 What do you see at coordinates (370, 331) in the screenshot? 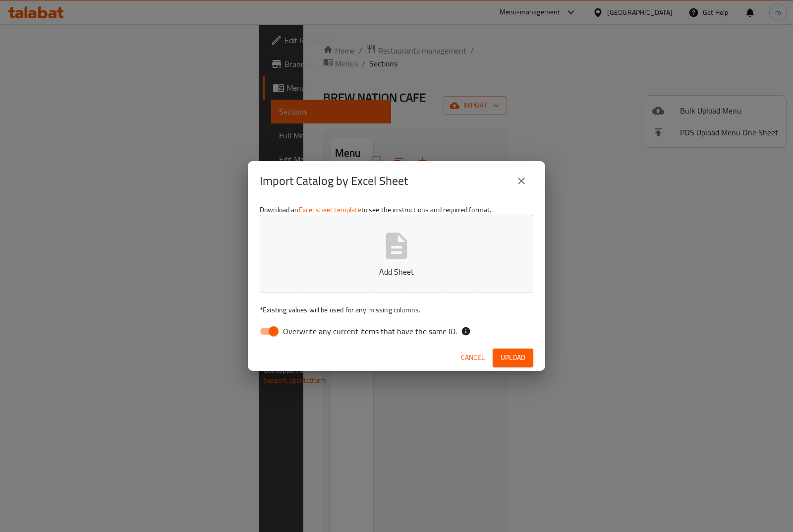
I see `span: Overwrite any current items that have the same ID.` at bounding box center [370, 331].